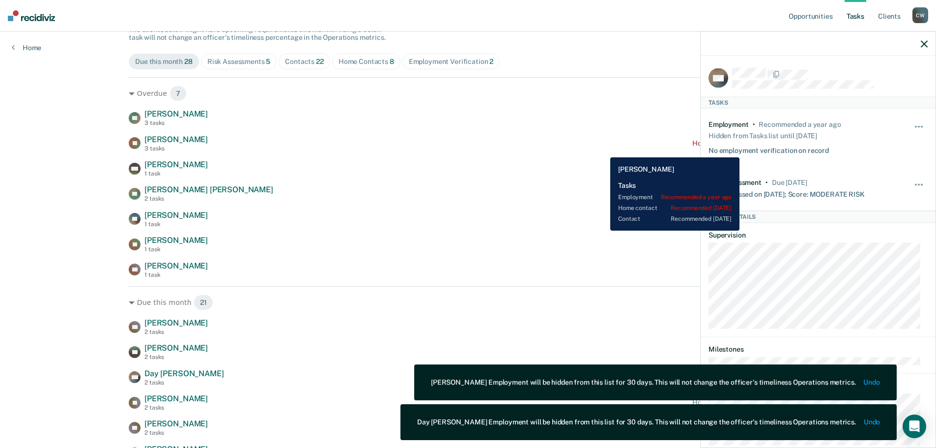 Image resolution: width=936 pixels, height=448 pixels. What do you see at coordinates (735, 182) in the screenshot?
I see `div: Risk assessment` at bounding box center [735, 182].